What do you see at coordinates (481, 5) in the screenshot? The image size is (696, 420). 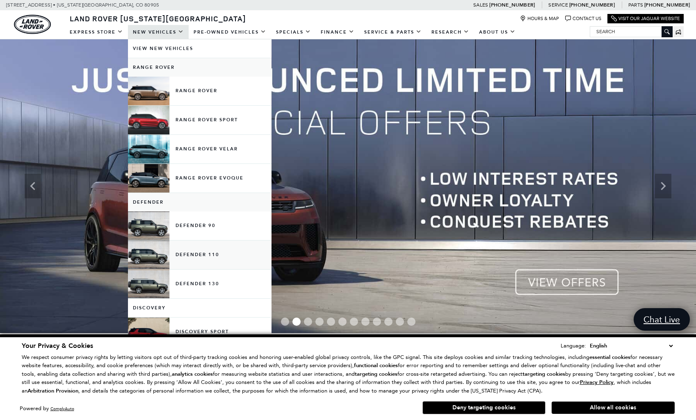 I see `span: Sales` at bounding box center [481, 5].